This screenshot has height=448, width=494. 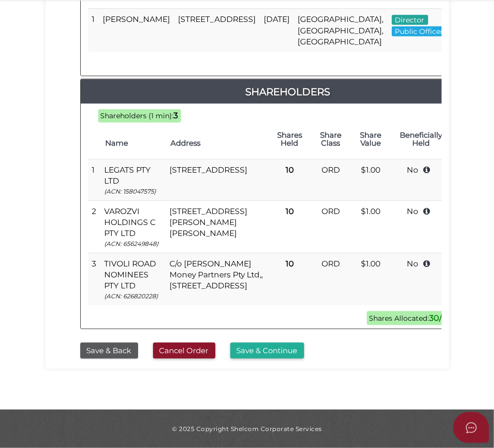 I want to click on button: Save & Continue, so click(x=267, y=351).